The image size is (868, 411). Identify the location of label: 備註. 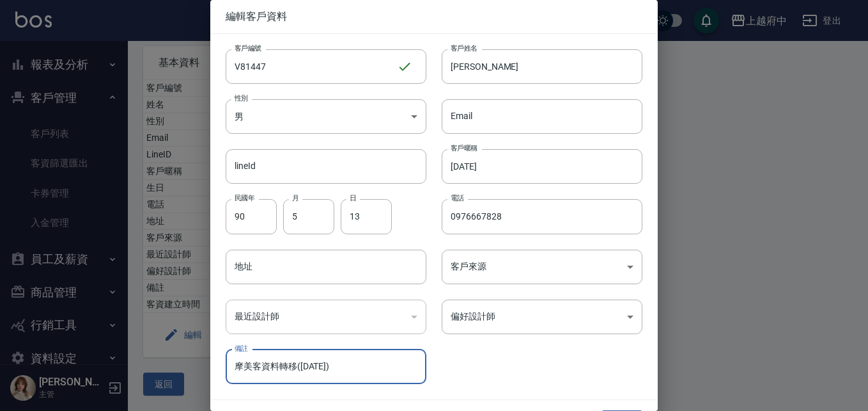
(241, 348).